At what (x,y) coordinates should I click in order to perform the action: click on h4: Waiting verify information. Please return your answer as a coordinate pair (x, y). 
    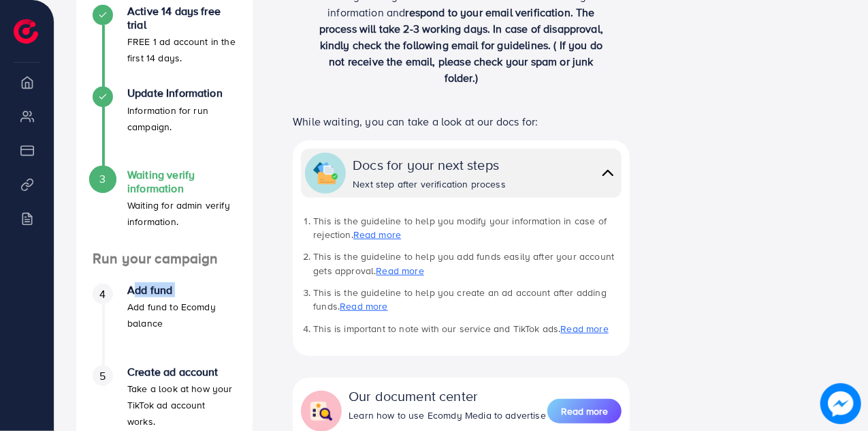
    Looking at the image, I should click on (182, 181).